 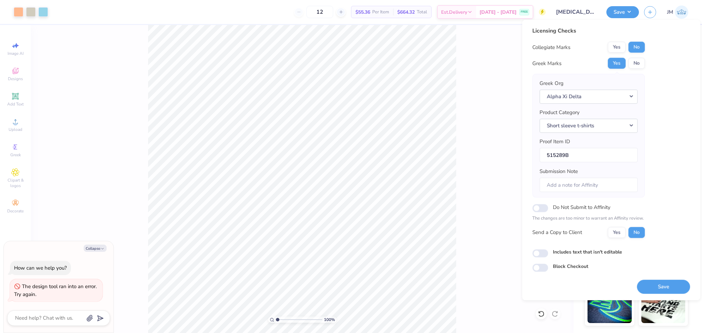 What do you see at coordinates (363, 12) in the screenshot?
I see `span: $55.36` at bounding box center [363, 12].